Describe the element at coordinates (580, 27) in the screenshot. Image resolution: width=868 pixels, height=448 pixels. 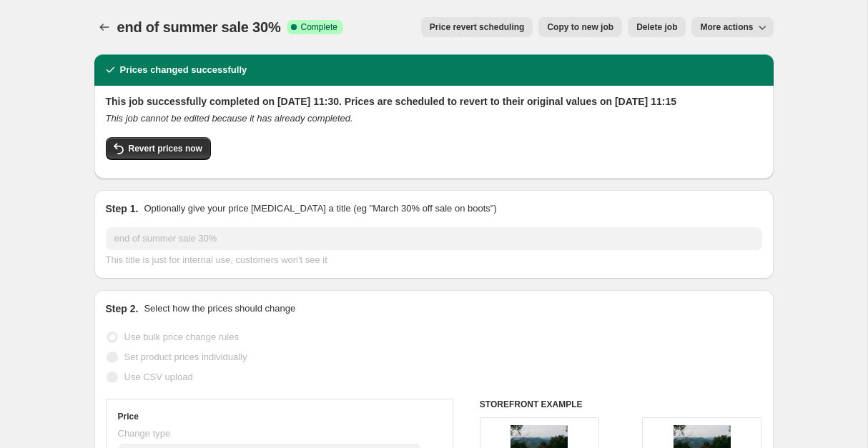
I see `span: Copy to new job` at that location.